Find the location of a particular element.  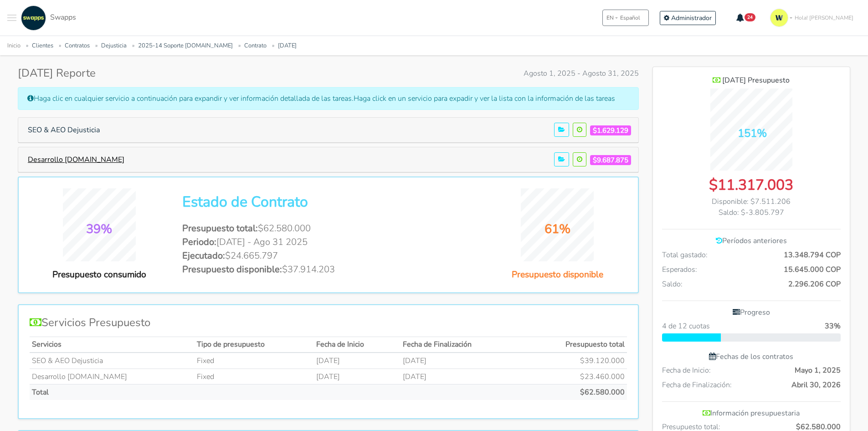

button: Toggle navigation menu is located at coordinates (12, 18).